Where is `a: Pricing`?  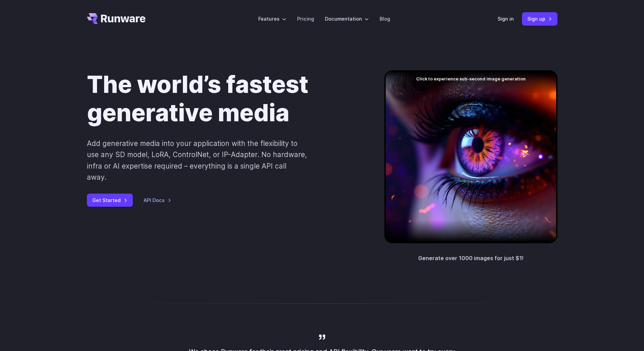
a: Pricing is located at coordinates (306, 19).